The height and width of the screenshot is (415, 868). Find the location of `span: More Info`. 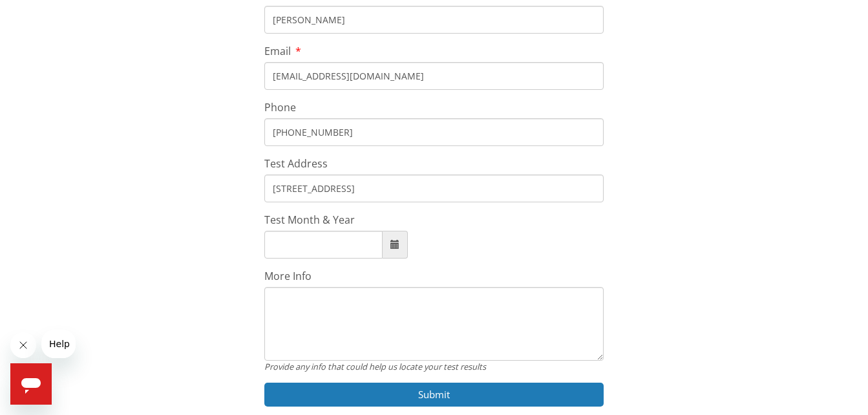

span: More Info is located at coordinates (288, 276).